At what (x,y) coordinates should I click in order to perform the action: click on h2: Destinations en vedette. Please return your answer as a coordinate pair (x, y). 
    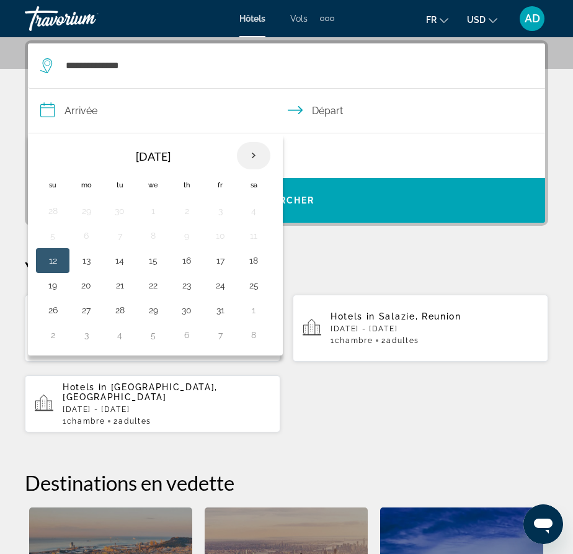
    Looking at the image, I should click on (287, 483).